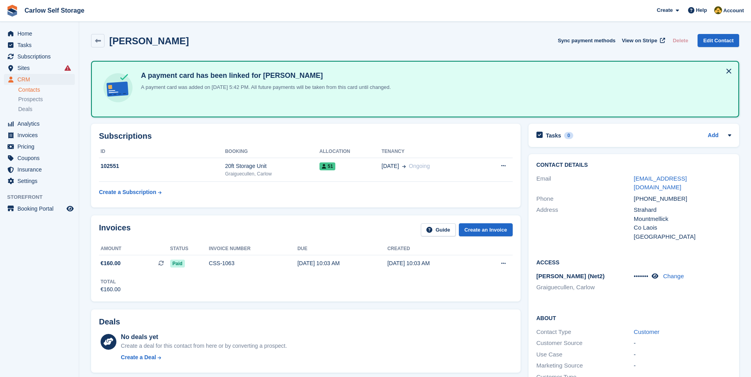 Image resolution: width=751 pixels, height=377 pixels. What do you see at coordinates (138, 358) in the screenshot?
I see `div: Create a Deal` at bounding box center [138, 358].